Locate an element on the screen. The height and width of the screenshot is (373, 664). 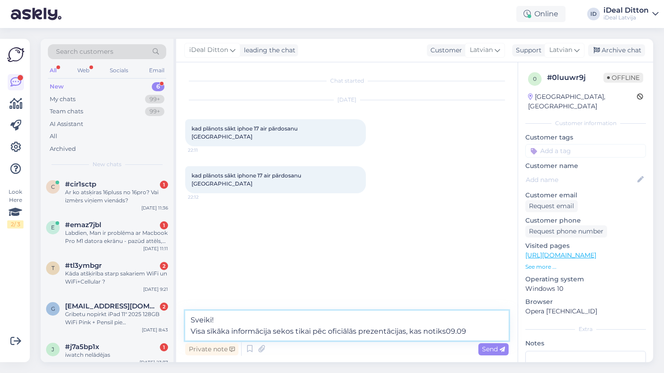
div: Archived is located at coordinates (63, 149).